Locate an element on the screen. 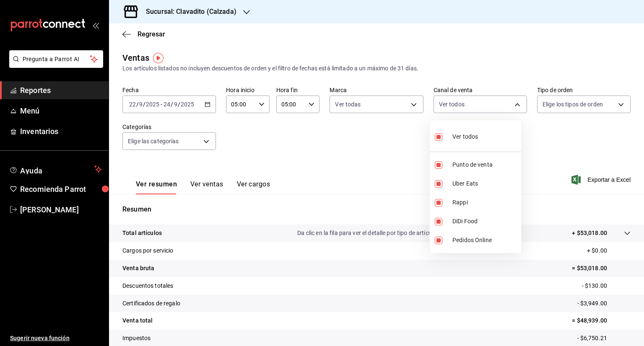  span: DiDi Food is located at coordinates (485, 221).